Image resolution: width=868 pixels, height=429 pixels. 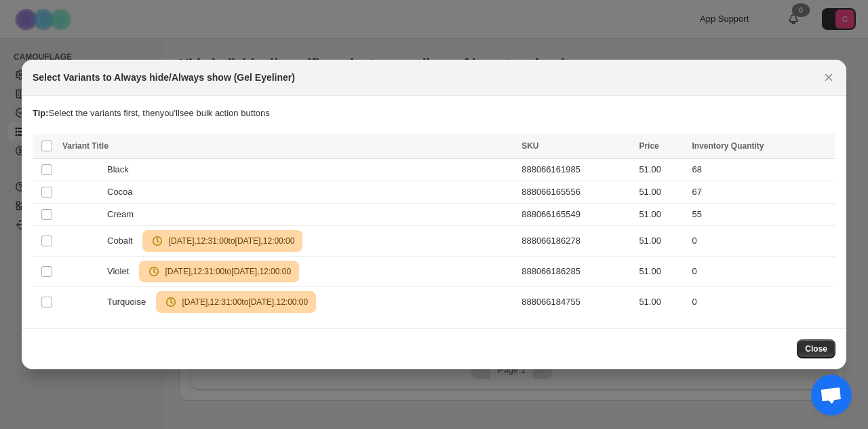 What do you see at coordinates (648, 146) in the screenshot?
I see `span: Price` at bounding box center [648, 146].